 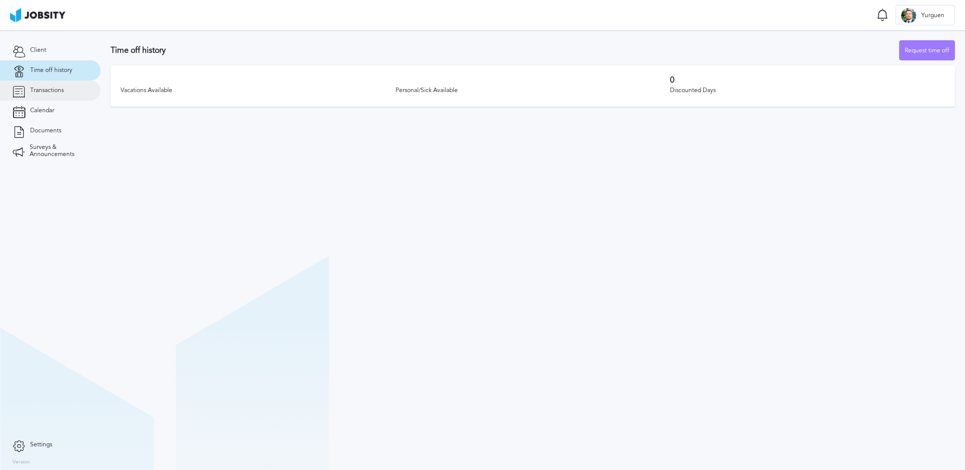 What do you see at coordinates (927, 51) in the screenshot?
I see `div: Request time off` at bounding box center [927, 51].